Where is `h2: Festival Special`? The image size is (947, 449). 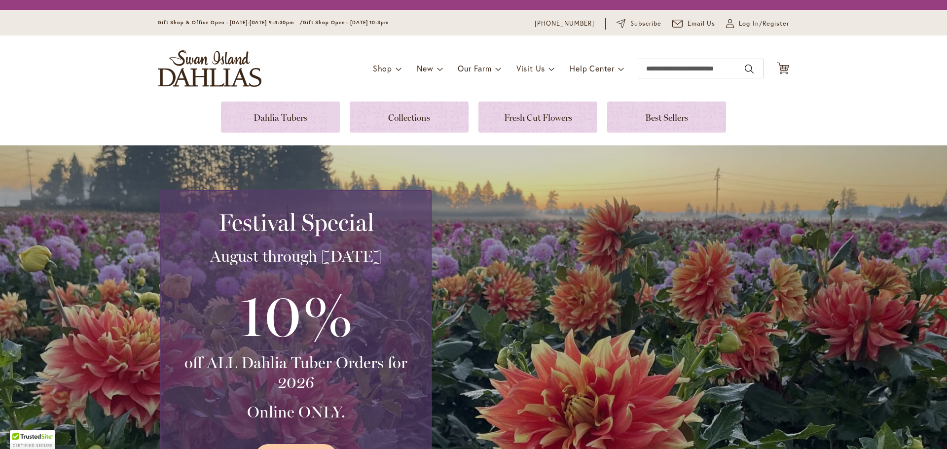 h2: Festival Special is located at coordinates (296, 222).